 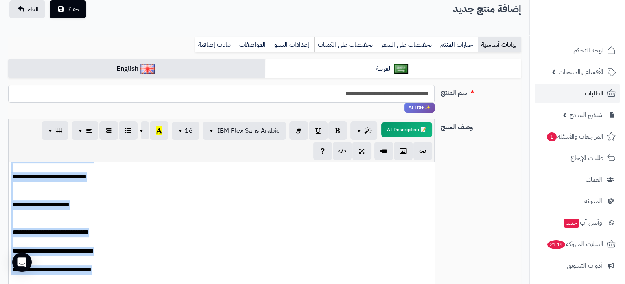 I want to click on a: المواصفات, so click(x=253, y=45).